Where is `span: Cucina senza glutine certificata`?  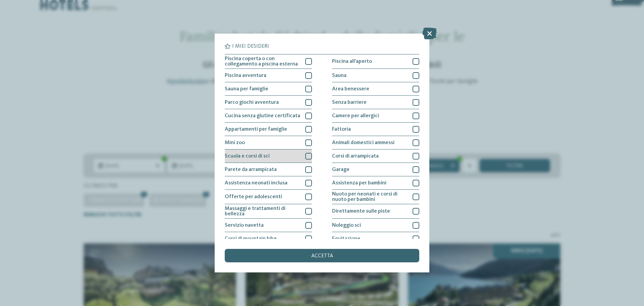
span: Cucina senza glutine certificata is located at coordinates (262, 116).